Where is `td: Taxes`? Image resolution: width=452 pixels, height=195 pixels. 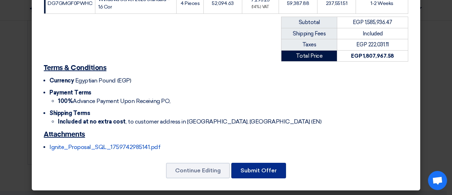 td: Taxes is located at coordinates (309, 45).